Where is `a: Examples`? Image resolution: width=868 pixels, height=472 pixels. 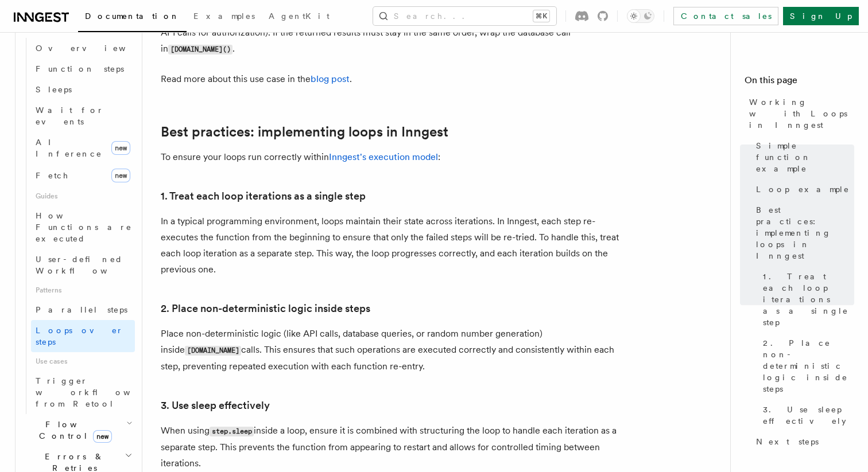 a: Examples is located at coordinates (224, 17).